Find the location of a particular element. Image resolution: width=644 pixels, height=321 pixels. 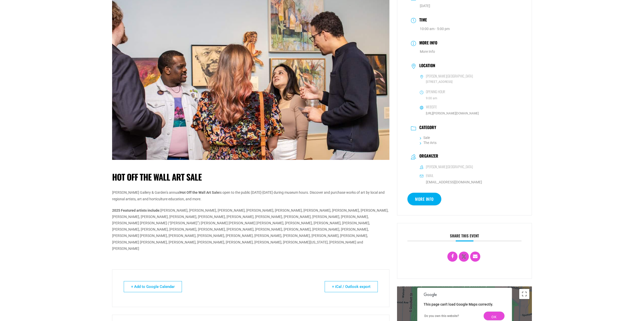

a: Do you own this website? is located at coordinates (442, 316).